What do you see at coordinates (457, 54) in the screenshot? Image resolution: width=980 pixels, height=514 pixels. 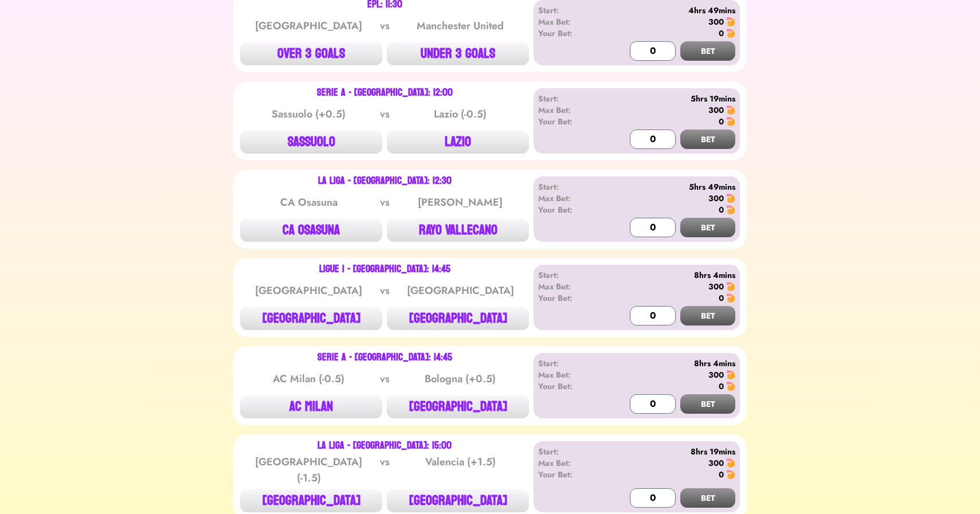 I see `button: UNDER 3 GOALS` at bounding box center [457, 54].